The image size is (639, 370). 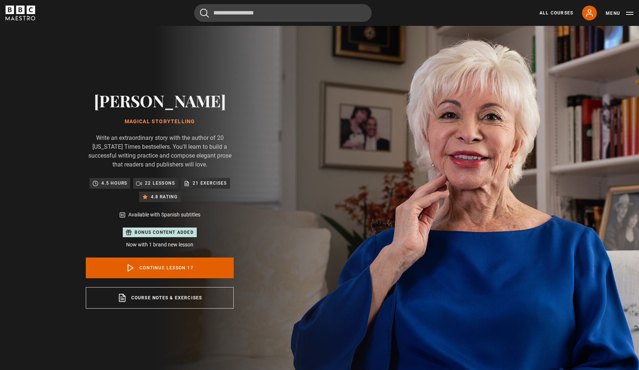 What do you see at coordinates (20, 13) in the screenshot?
I see `svg: BBC Maestro` at bounding box center [20, 13].